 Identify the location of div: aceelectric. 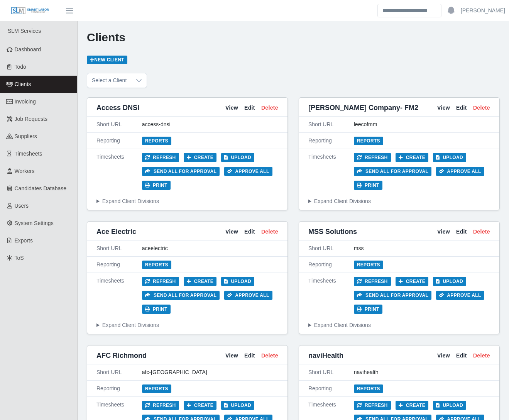
(210, 248).